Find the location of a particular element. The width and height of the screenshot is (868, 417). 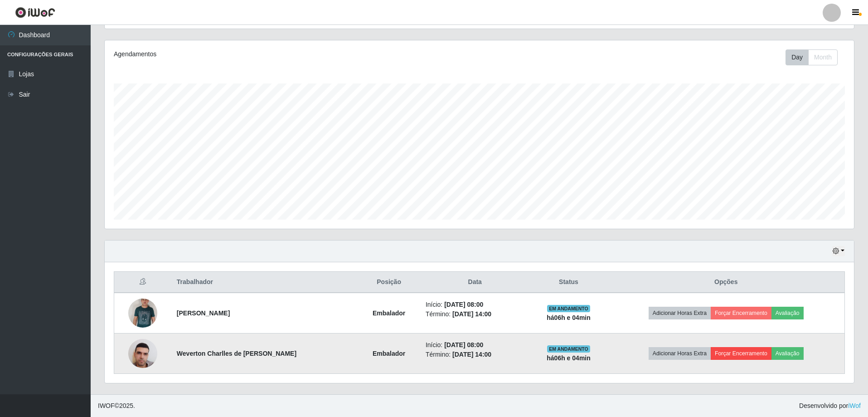

th: Data is located at coordinates (475, 282).